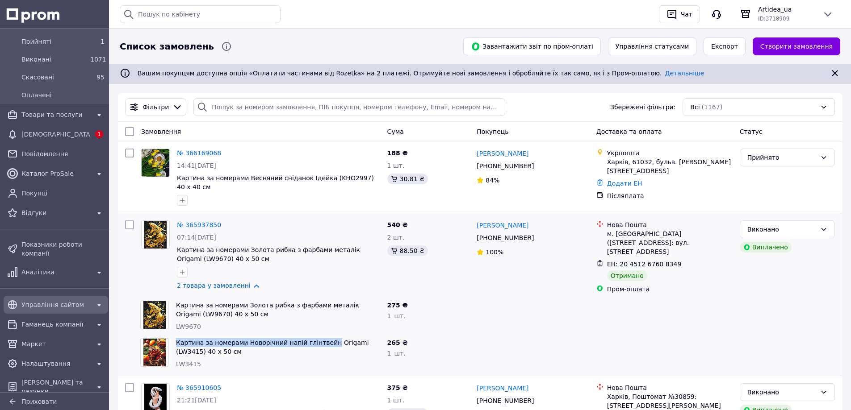 This screenshot has height=410, width=851. What do you see at coordinates (100, 77) in the screenshot?
I see `span: 95` at bounding box center [100, 77].